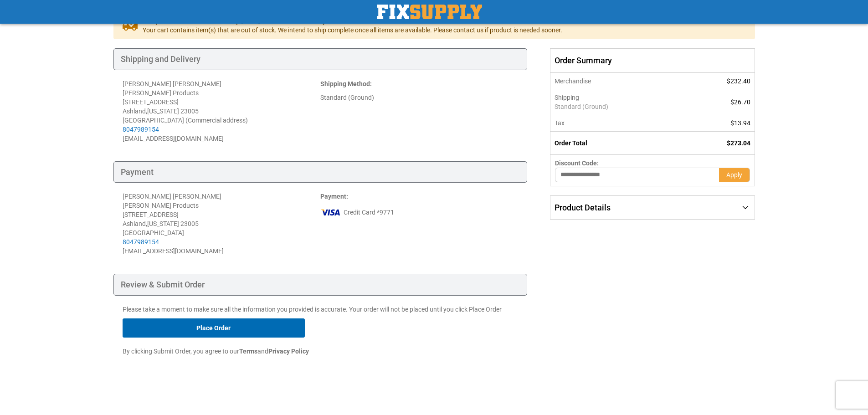  Describe the element at coordinates (320, 284) in the screenshot. I see `div: Review & Submit Order` at that location.